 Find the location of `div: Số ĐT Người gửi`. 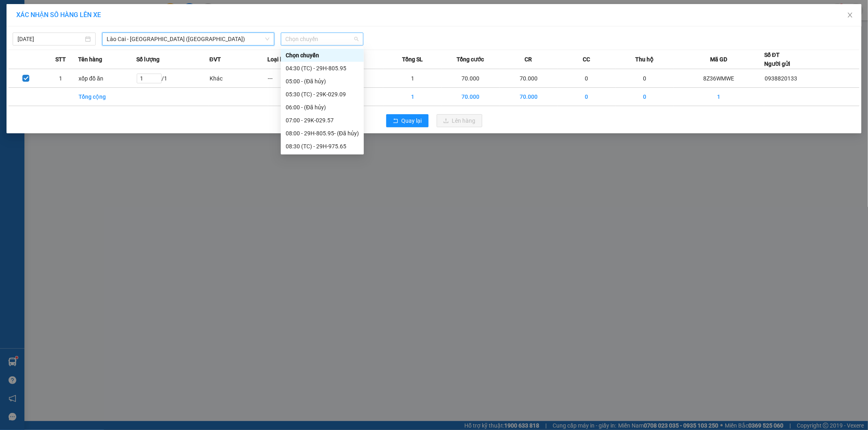

div: Số ĐT Người gửi is located at coordinates (777, 60).